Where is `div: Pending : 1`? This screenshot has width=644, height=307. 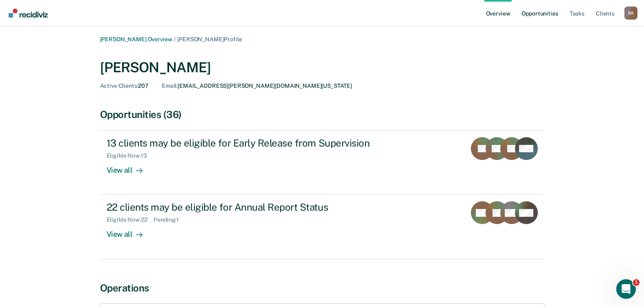
div: Pending : 1 is located at coordinates (169, 220).